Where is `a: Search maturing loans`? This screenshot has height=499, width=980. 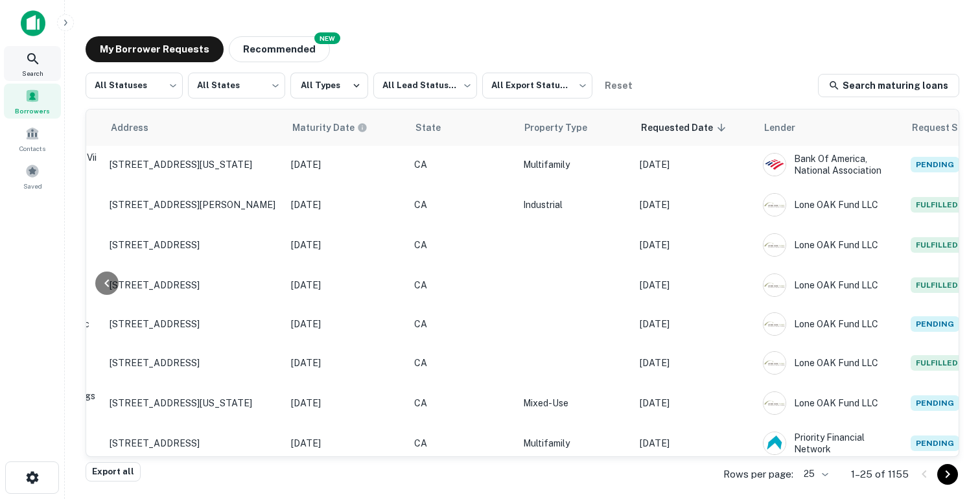
a: Search maturing loans is located at coordinates (889, 85).